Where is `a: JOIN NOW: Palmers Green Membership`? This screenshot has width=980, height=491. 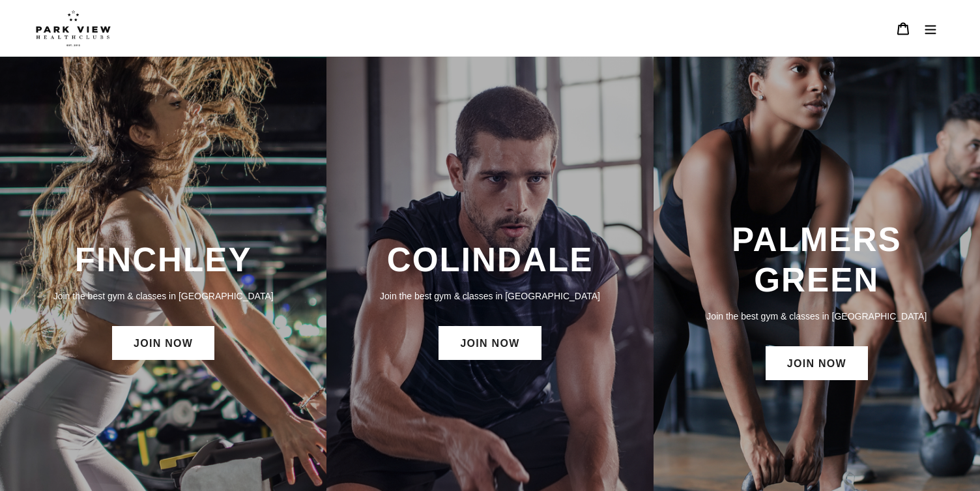 a: JOIN NOW: Palmers Green Membership is located at coordinates (817, 363).